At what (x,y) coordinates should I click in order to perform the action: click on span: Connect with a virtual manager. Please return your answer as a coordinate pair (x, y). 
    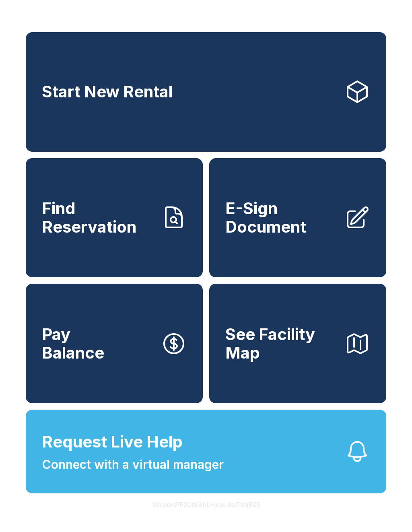
    Looking at the image, I should click on (132, 464).